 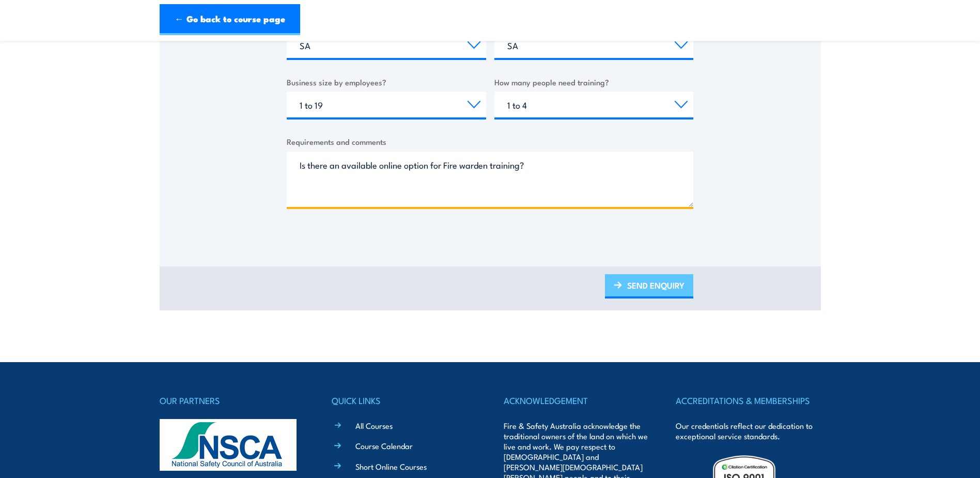 What do you see at coordinates (228, 445) in the screenshot?
I see `img: nsca-logo-footer` at bounding box center [228, 445].